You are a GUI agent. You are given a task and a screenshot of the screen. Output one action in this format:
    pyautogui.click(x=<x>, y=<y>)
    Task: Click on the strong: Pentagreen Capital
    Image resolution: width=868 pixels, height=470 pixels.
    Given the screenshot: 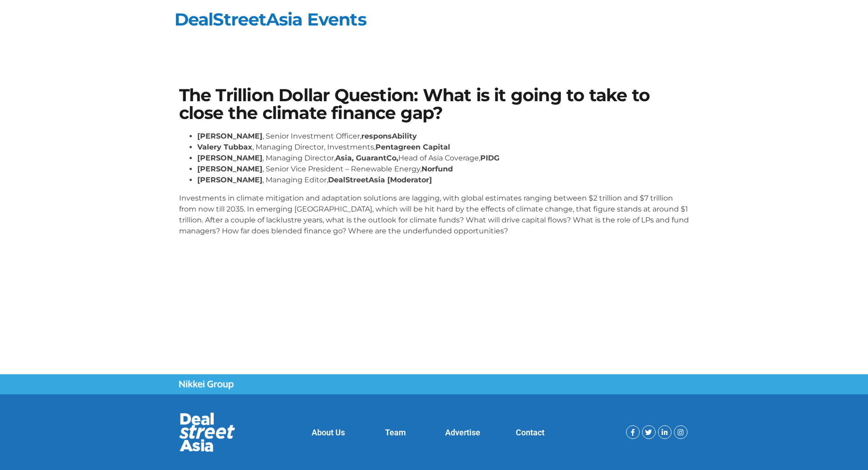 What is the action you would take?
    pyautogui.click(x=413, y=147)
    